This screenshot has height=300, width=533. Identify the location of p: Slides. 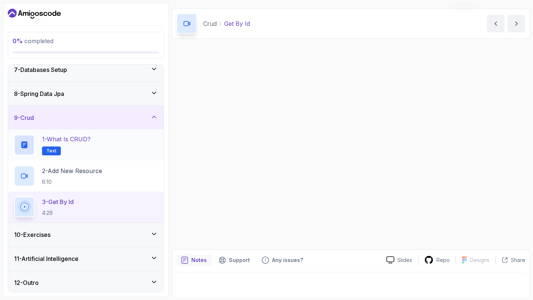
(405, 260).